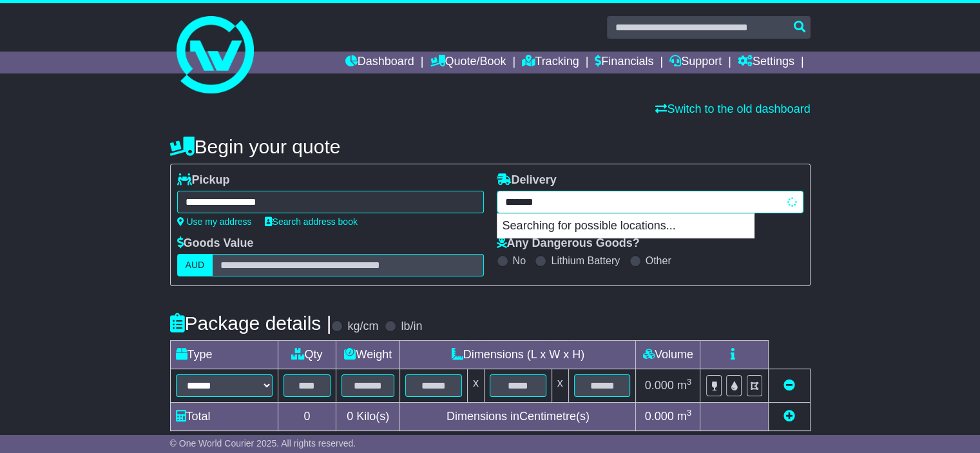 The image size is (980, 453). What do you see at coordinates (215, 243) in the screenshot?
I see `label: Goods Value` at bounding box center [215, 243].